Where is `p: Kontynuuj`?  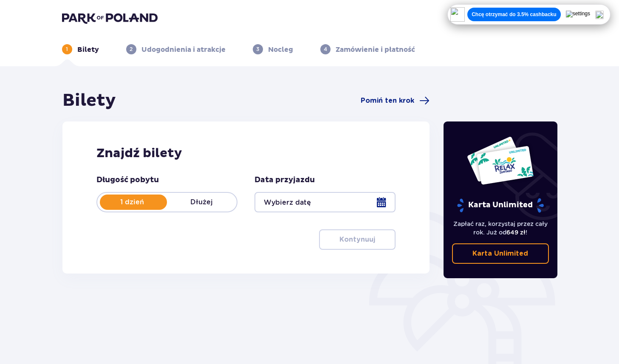
p: Kontynuuj is located at coordinates (357, 239).